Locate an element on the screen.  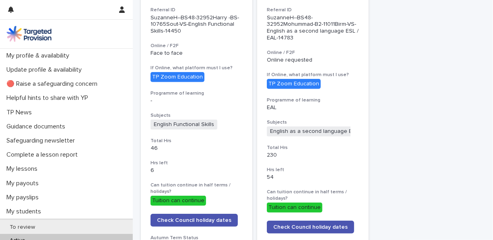
p: SuzanneH--BS48-32952Mohummad-B2-11011Birm-VS-English as a second language ESL / EAL-14783 is located at coordinates (313, 28).